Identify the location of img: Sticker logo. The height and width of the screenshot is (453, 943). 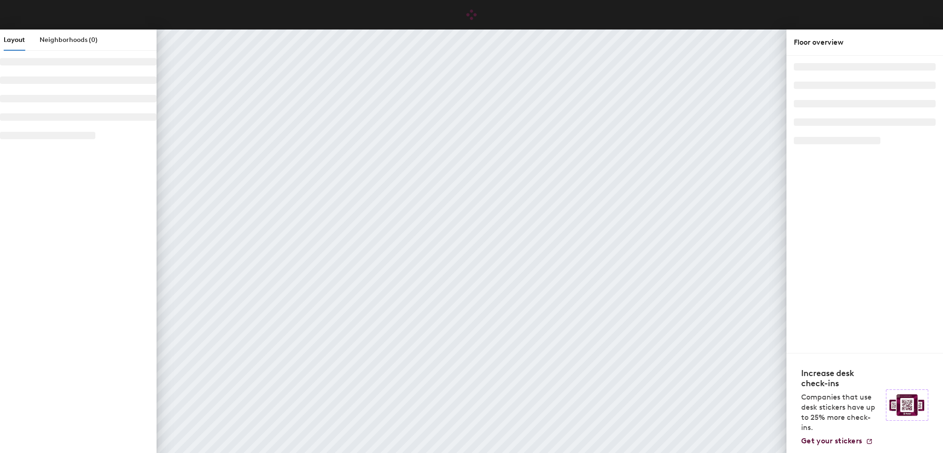
(908, 405).